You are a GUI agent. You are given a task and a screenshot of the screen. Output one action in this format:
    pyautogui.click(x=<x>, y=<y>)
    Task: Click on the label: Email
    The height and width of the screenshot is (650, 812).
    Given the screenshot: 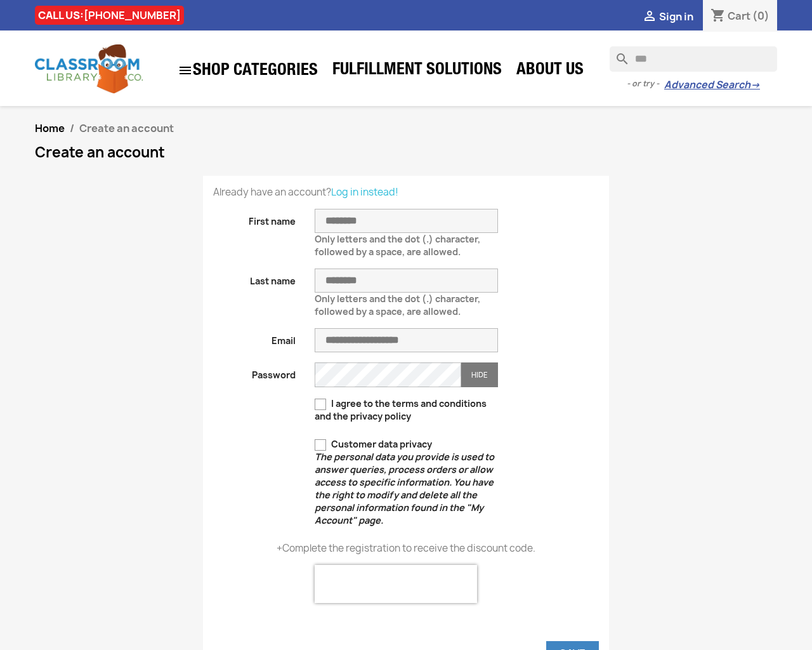 What is the action you would take?
    pyautogui.click(x=254, y=337)
    